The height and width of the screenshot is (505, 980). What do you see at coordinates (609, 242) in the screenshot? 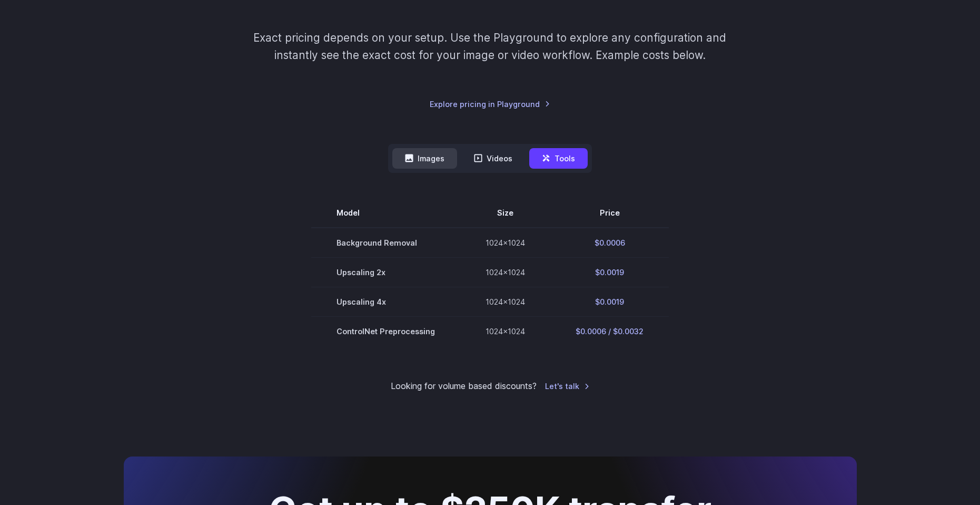
I see `td: $0.0006` at bounding box center [609, 242].